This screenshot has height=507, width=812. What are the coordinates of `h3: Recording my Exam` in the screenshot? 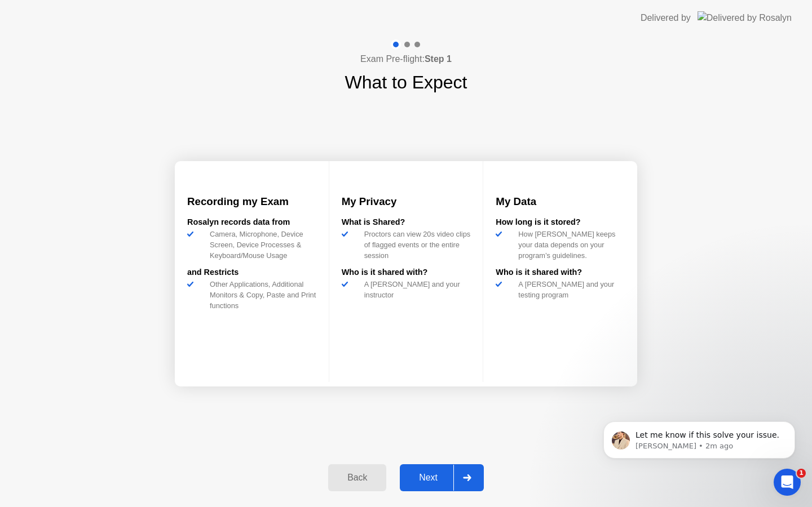 It's located at (252, 202).